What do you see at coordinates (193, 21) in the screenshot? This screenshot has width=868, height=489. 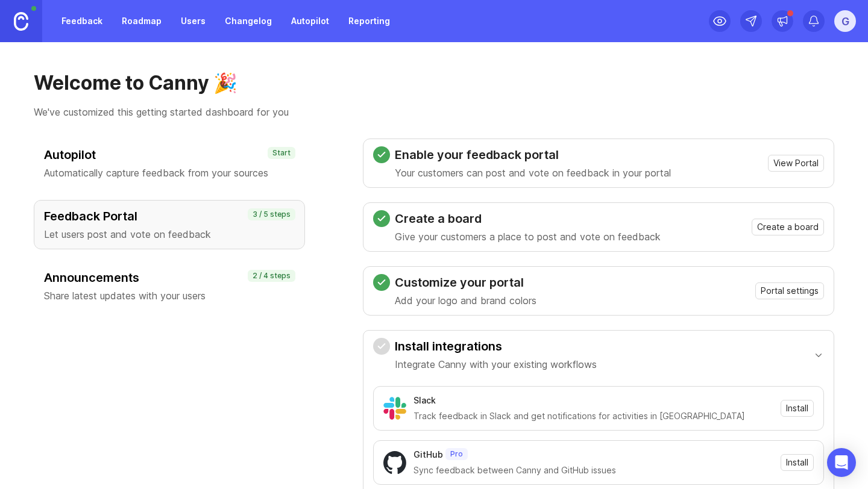 I see `a: Users` at bounding box center [193, 21].